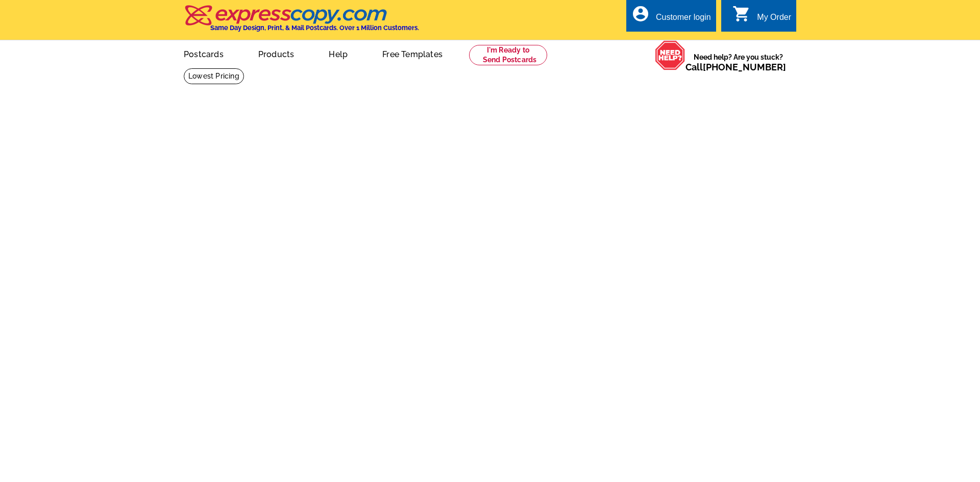 This screenshot has width=980, height=482. I want to click on a: Same Day Design, Print, & Mail Postcards. Over 1 Million Customers., so click(301, 22).